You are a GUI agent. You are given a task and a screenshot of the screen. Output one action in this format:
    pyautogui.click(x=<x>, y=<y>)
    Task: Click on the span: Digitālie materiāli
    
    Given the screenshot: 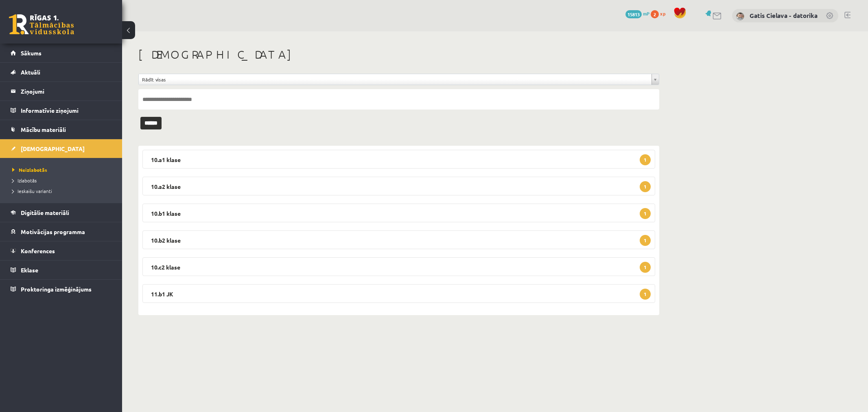 What is the action you would take?
    pyautogui.click(x=45, y=213)
    